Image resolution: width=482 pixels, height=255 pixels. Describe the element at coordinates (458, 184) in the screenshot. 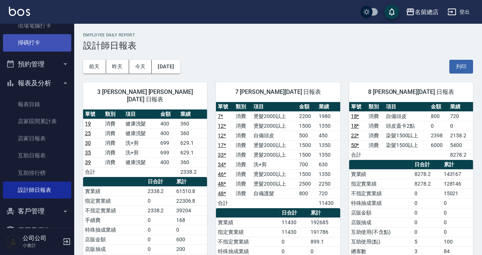

I see `td: 128146` at that location.